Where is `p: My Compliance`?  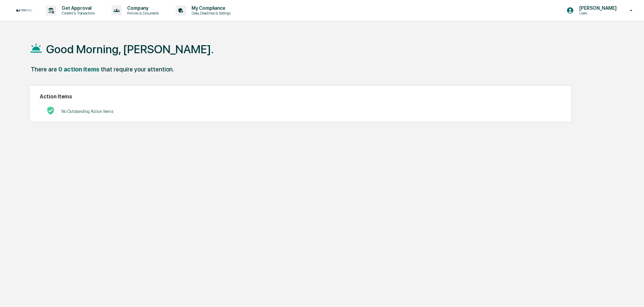
p: My Compliance is located at coordinates (210, 8).